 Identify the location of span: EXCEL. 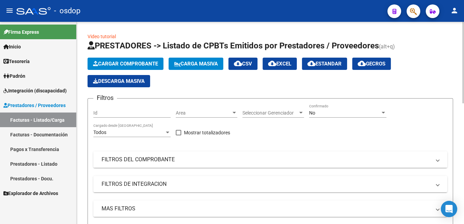
(279, 64).